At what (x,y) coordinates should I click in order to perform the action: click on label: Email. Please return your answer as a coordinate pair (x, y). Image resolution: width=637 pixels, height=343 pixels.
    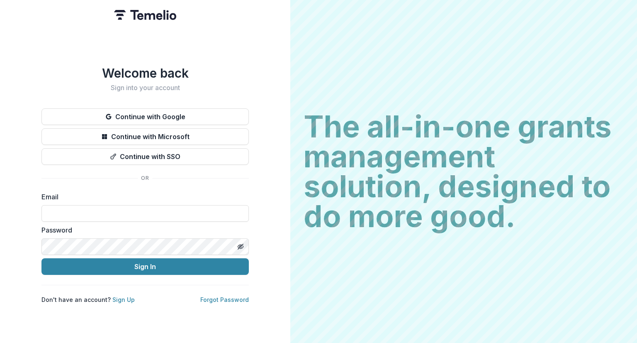
    Looking at the image, I should click on (143, 197).